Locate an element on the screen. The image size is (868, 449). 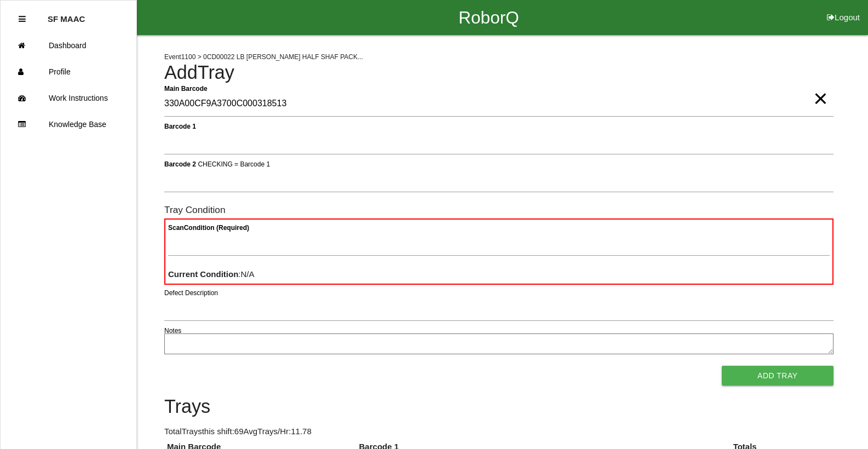
label: Defect Description is located at coordinates (191, 293).